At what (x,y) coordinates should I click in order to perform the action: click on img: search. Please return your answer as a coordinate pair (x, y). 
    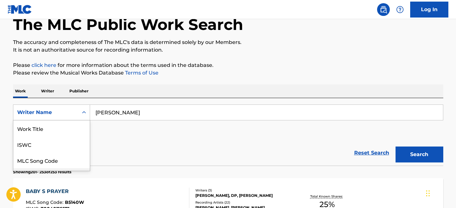
    Looking at the image, I should click on (384, 10).